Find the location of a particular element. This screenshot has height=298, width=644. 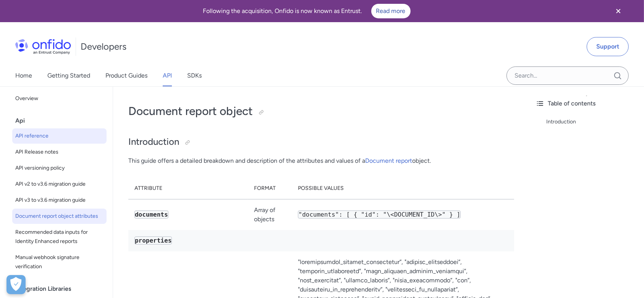

th: Possible values is located at coordinates (403, 188).